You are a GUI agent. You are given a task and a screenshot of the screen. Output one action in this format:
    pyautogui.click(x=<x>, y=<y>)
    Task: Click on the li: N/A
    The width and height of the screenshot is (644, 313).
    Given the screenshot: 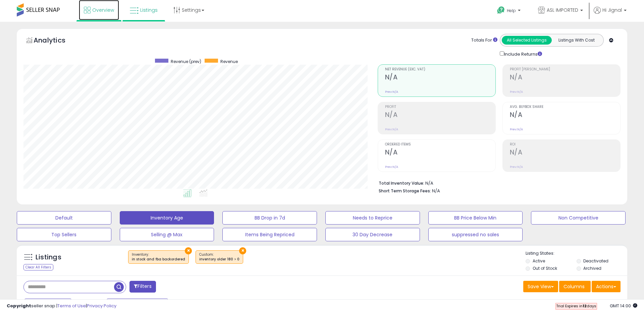 What is the action you would take?
    pyautogui.click(x=497, y=182)
    